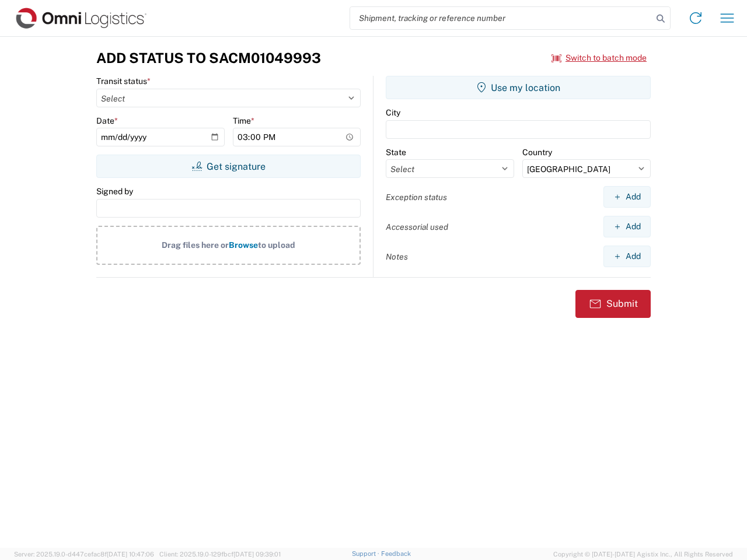 The height and width of the screenshot is (560, 747). What do you see at coordinates (396, 257) in the screenshot?
I see `label: Notes` at bounding box center [396, 257].